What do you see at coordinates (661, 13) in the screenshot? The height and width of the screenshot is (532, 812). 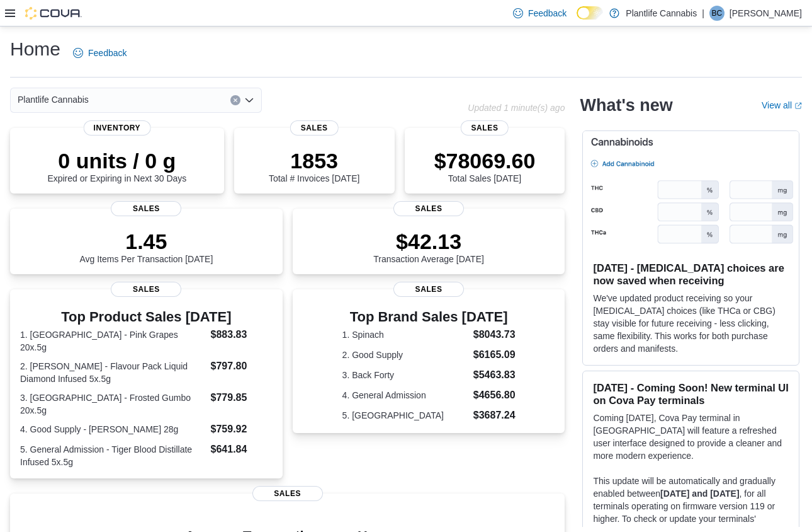 I see `p: Plantlife Cannabis` at bounding box center [661, 13].